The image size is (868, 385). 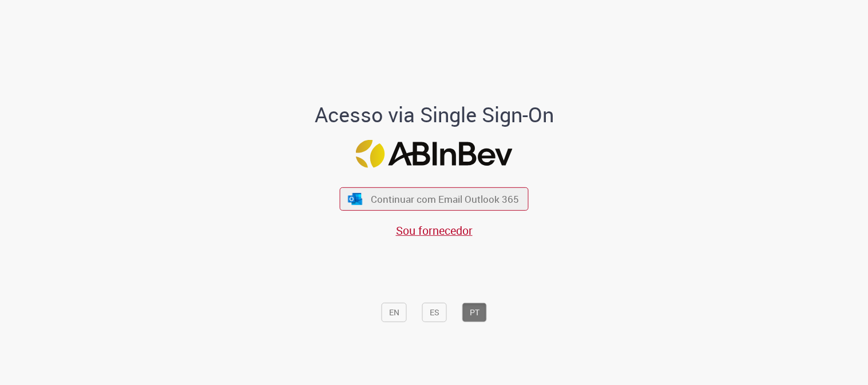 I want to click on span: Continuar com Email Outlook 365, so click(x=444, y=199).